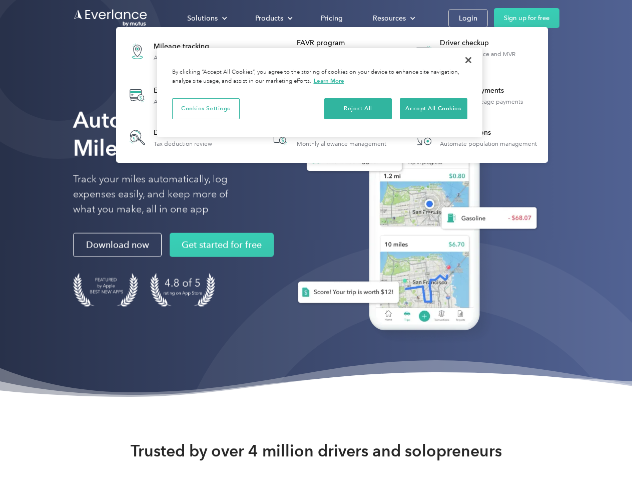 The width and height of the screenshot is (632, 481). Describe the element at coordinates (434, 109) in the screenshot. I see `button: Accept All Cookies` at that location.